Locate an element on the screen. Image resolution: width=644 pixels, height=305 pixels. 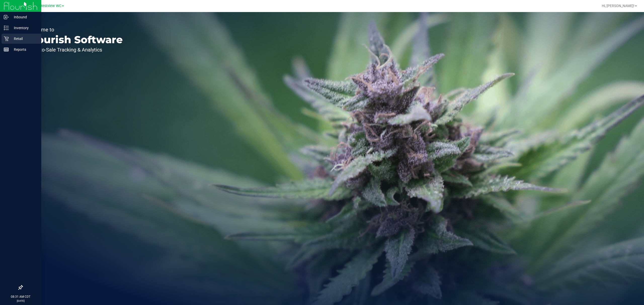
inline-svg: Inbound is located at coordinates (6, 17).